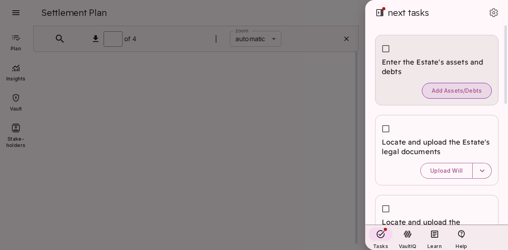  Describe the element at coordinates (436, 227) in the screenshot. I see `span: Locate and upload the deceased’s death certificate` at that location.